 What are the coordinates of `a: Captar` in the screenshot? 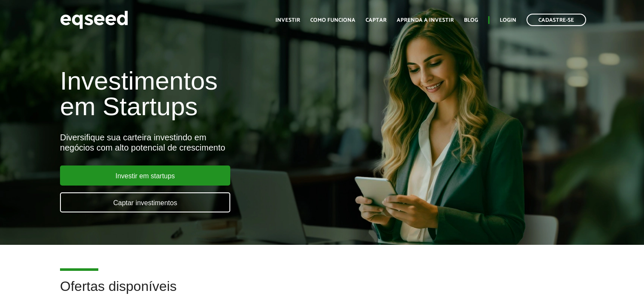 It's located at (376, 20).